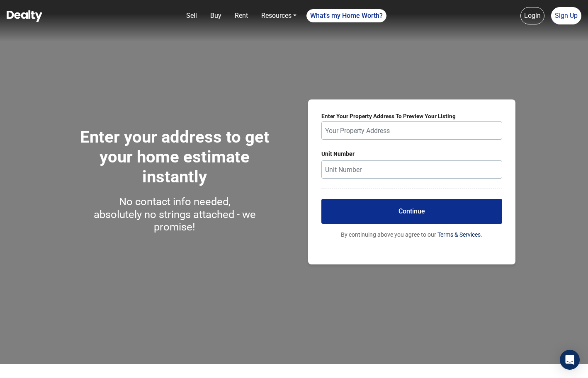  Describe the element at coordinates (346, 15) in the screenshot. I see `a: What's my Home Worth?` at that location.